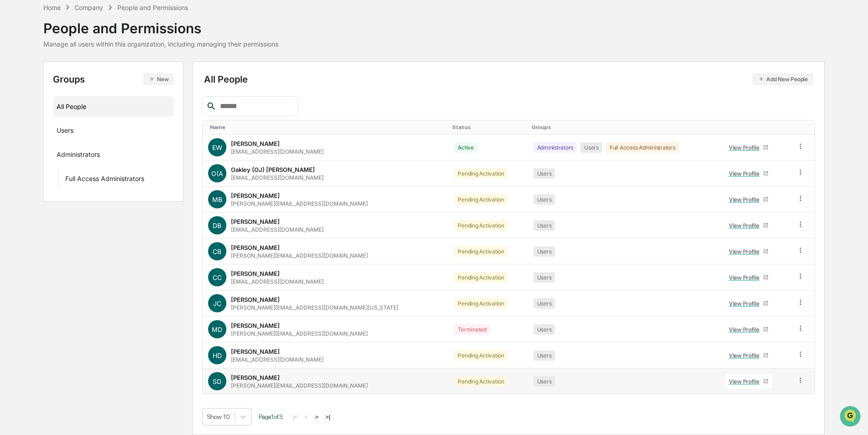  Describe the element at coordinates (11, 11) in the screenshot. I see `img: f2157a4c-a0d3-4daa-907e-bb6f0de503a5-1751232295721` at that location.